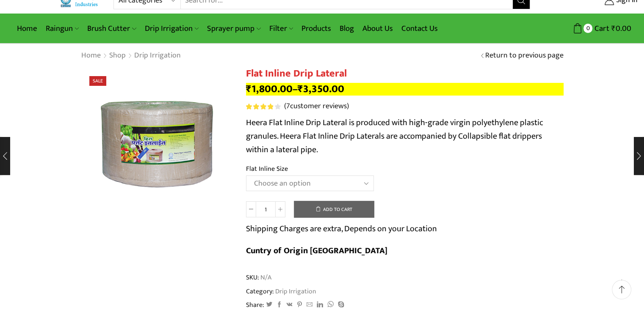  I want to click on span: Sale, so click(98, 81).